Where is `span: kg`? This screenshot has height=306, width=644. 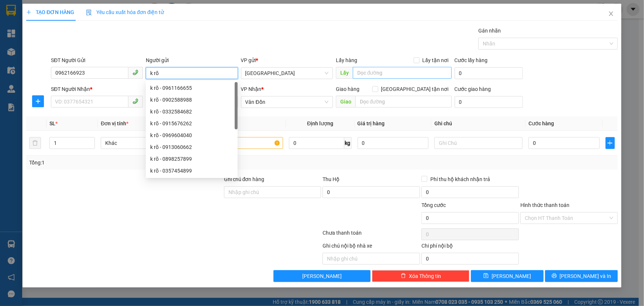 span: kg is located at coordinates (348, 143).